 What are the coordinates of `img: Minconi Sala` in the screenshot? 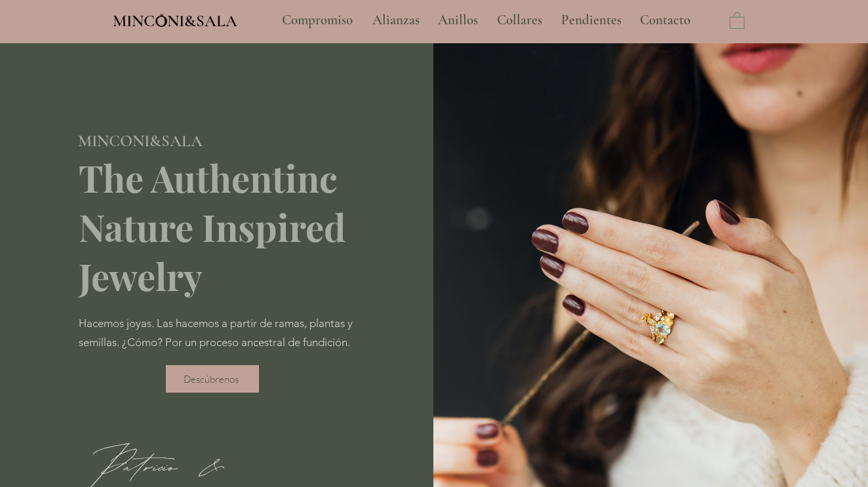 It's located at (161, 21).